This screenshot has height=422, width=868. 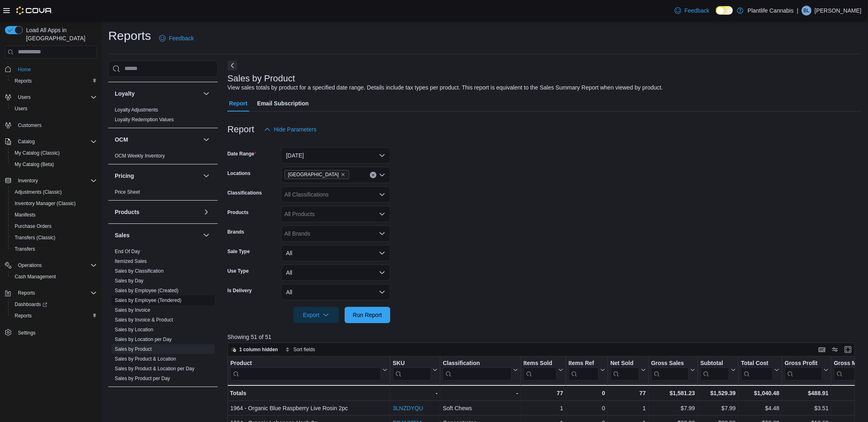 What do you see at coordinates (806, 10) in the screenshot?
I see `div: Bruno Leest` at bounding box center [806, 10].